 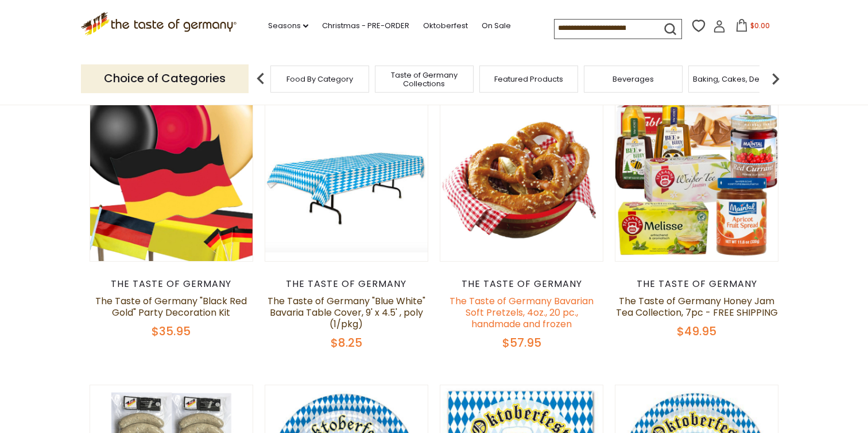 I want to click on span: $57.95, so click(x=522, y=342).